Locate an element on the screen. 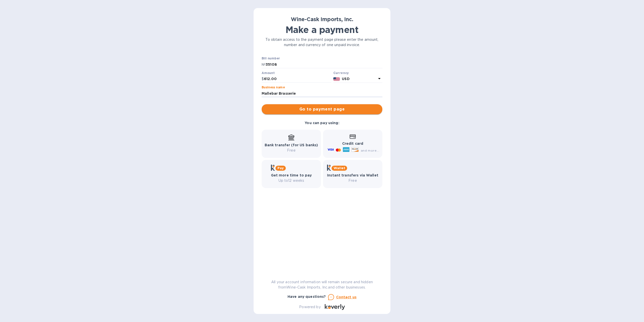 The height and width of the screenshot is (322, 644). b: You can pay using: is located at coordinates (322, 123).